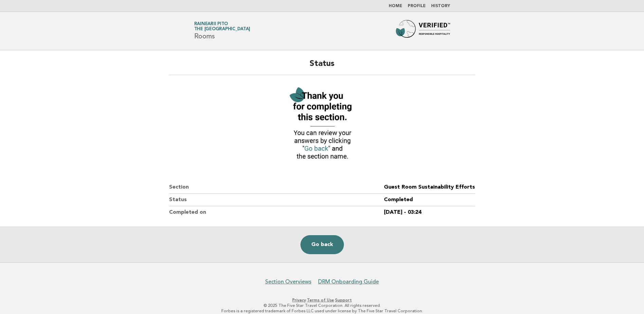 Image resolution: width=644 pixels, height=314 pixels. Describe the element at coordinates (343, 300) in the screenshot. I see `a: Support` at that location.